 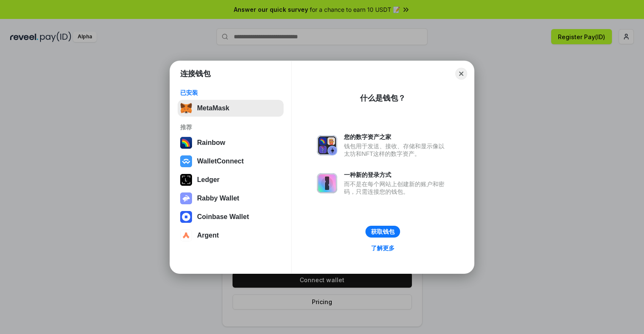 What do you see at coordinates (230, 143) in the screenshot?
I see `button: Rainbow` at bounding box center [230, 143].